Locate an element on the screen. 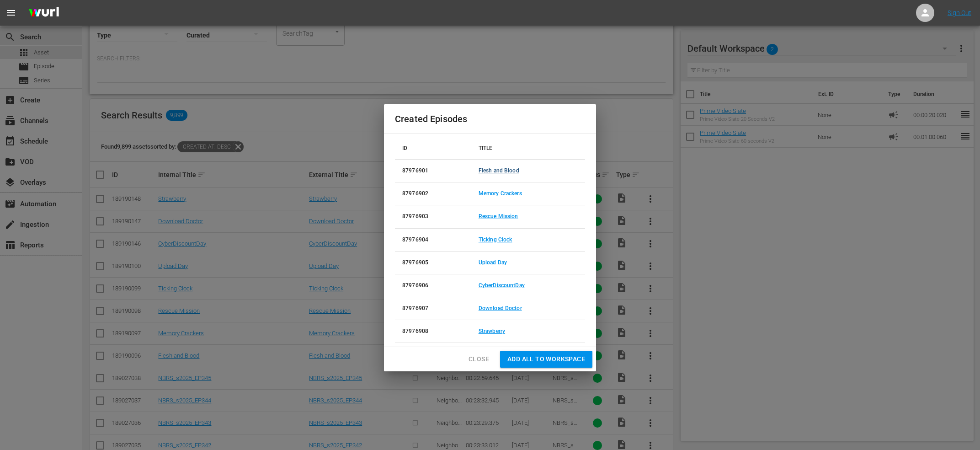  td: 87976907 is located at coordinates (433, 309).